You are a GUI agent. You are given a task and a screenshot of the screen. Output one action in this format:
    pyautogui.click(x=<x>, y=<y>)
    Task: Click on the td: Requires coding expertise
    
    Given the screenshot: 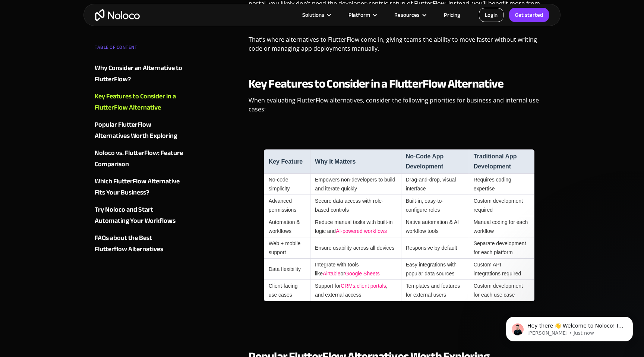 What is the action you would take?
    pyautogui.click(x=502, y=184)
    